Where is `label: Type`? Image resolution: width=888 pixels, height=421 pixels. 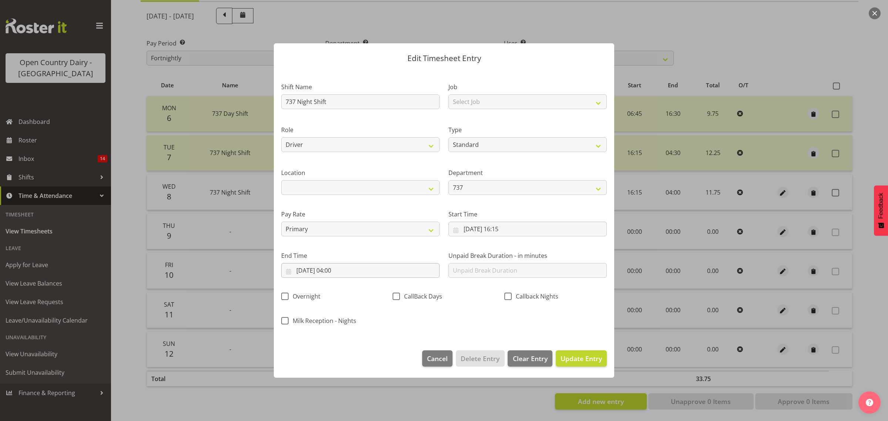 label: Type is located at coordinates (528, 130).